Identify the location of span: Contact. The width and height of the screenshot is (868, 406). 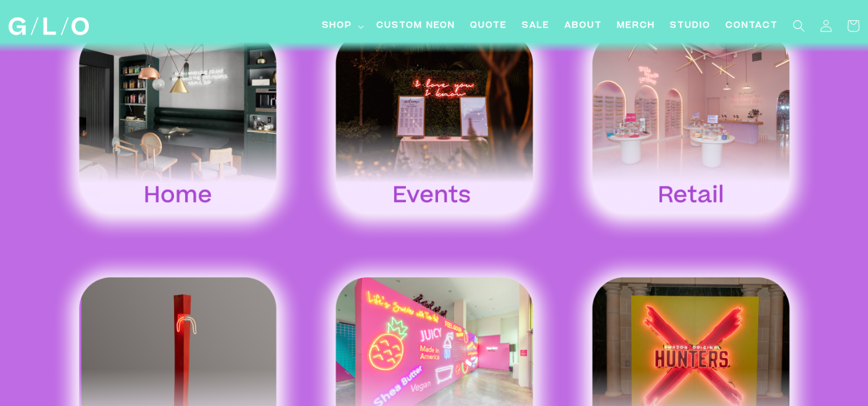
(752, 26).